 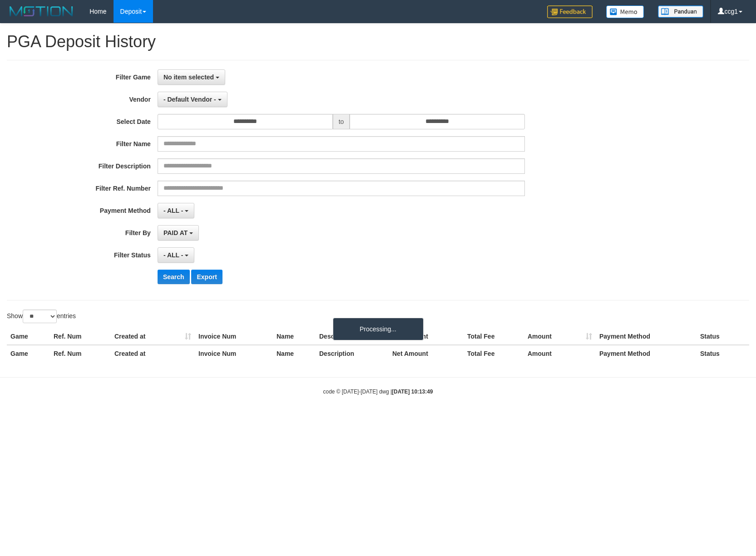 I want to click on h1: PGA Deposit History, so click(x=378, y=42).